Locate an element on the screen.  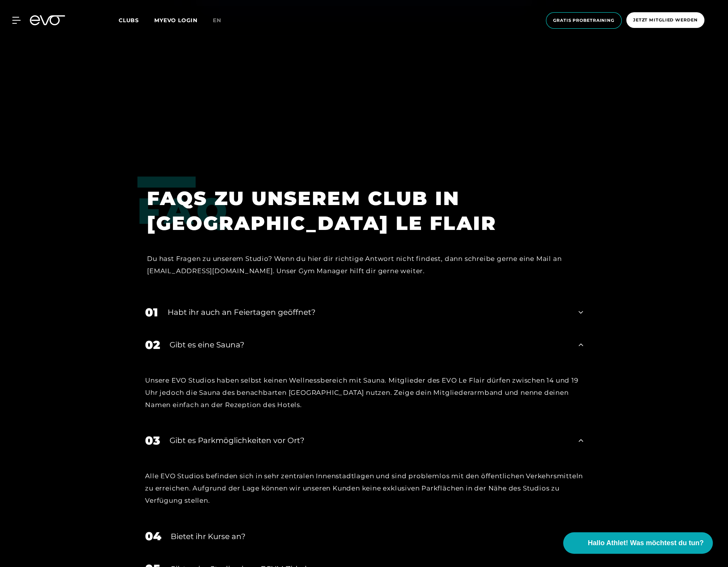
div: Habt ihr auch an Feiertagen geöffnet? is located at coordinates (368, 312).